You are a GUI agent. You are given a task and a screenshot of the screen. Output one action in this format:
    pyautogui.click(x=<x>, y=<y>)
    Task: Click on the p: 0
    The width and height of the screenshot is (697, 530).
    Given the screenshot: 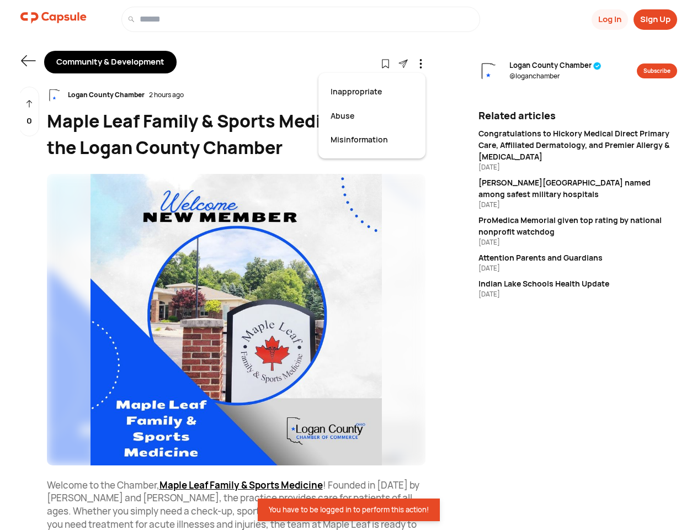 What is the action you would take?
    pyautogui.click(x=29, y=121)
    